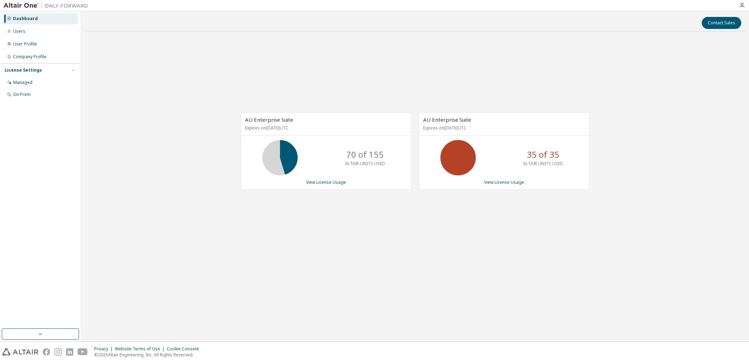  I want to click on div: User Profile, so click(25, 44).